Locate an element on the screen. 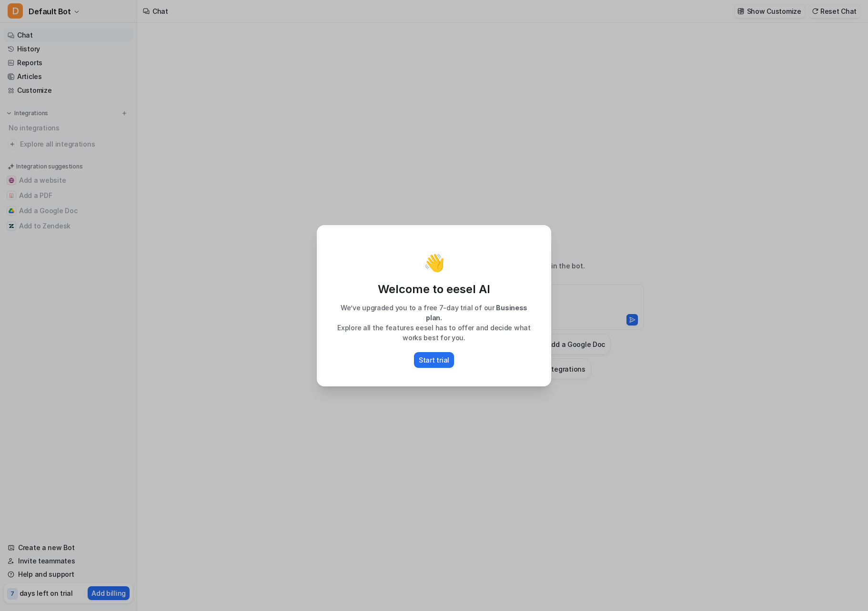  p: Welcome to eesel AI is located at coordinates (434, 289).